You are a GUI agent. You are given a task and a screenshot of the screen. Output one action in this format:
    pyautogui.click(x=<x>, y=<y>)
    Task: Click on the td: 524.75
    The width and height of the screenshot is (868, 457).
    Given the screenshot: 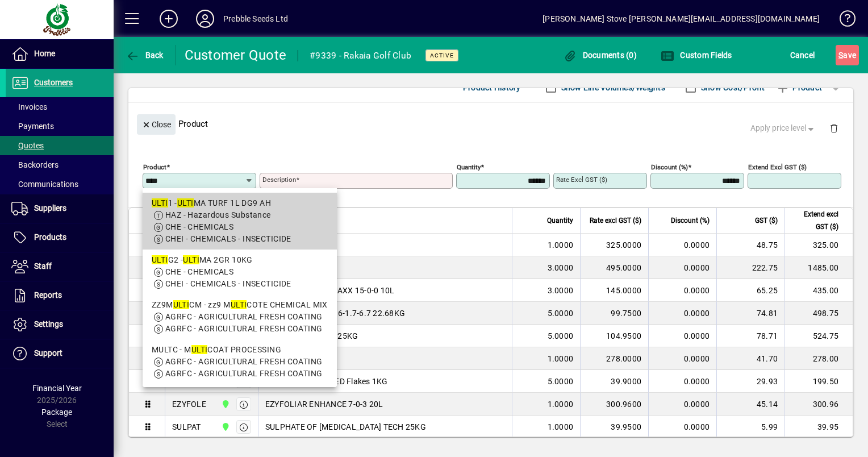 What is the action you would take?
    pyautogui.click(x=819, y=336)
    